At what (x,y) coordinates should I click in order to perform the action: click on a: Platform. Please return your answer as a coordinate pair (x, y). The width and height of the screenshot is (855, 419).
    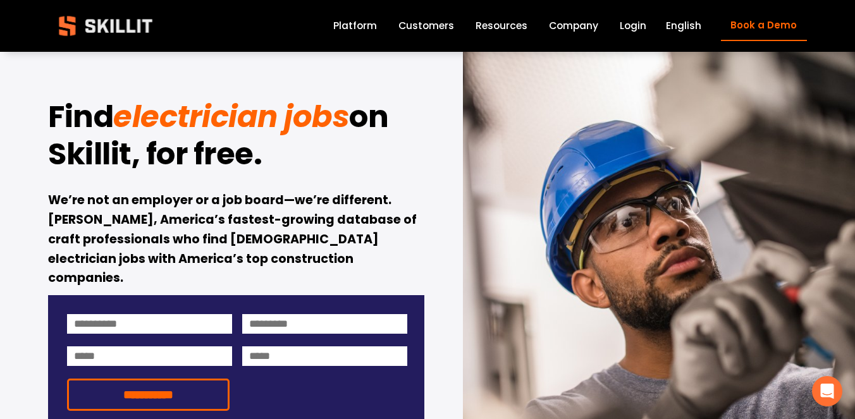
    Looking at the image, I should click on (355, 26).